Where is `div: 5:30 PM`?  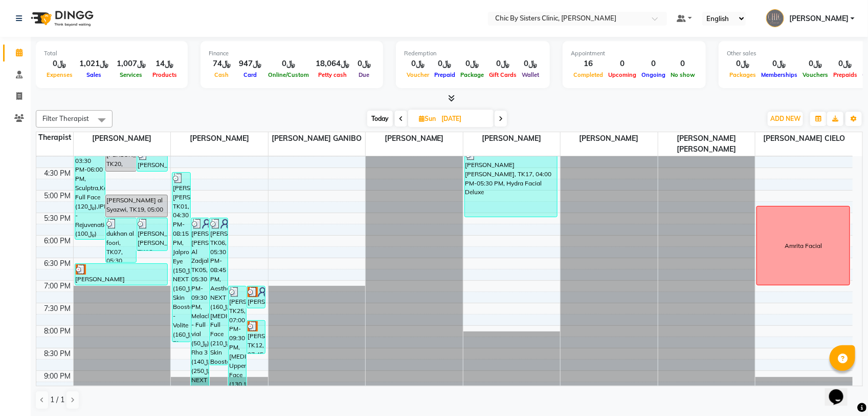
div: 5:30 PM is located at coordinates (58, 218).